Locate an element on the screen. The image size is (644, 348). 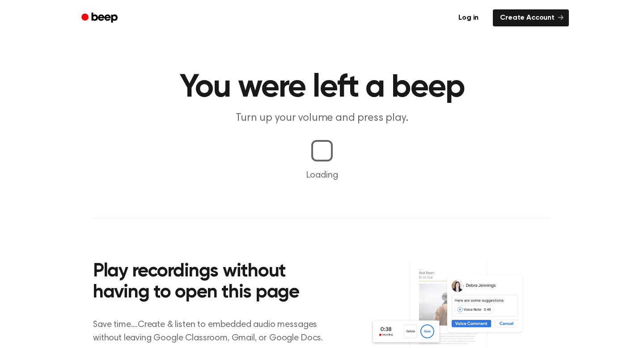
h1: You were left a beep is located at coordinates (322, 88).